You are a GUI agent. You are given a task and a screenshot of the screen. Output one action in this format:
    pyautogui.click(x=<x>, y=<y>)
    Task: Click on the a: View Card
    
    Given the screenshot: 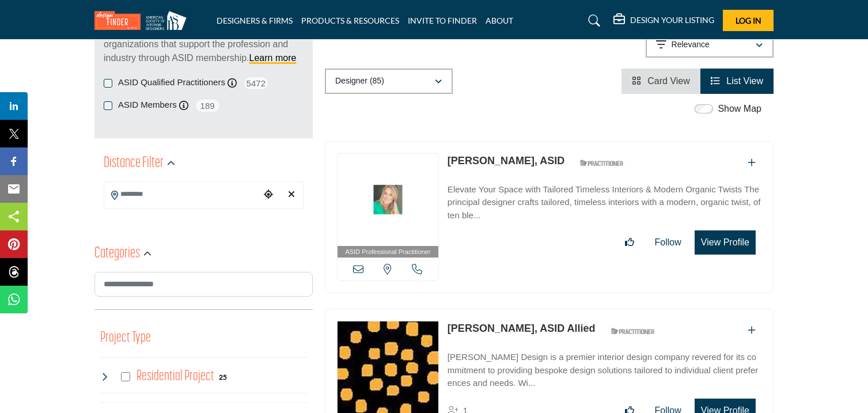 What is the action you would take?
    pyautogui.click(x=660, y=81)
    